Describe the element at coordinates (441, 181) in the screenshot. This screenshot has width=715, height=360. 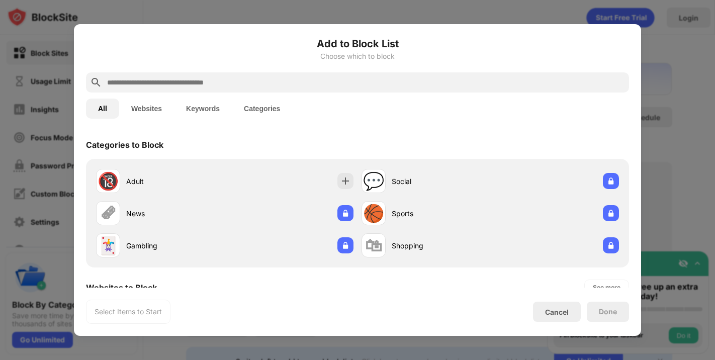
I see `div: Social` at that location.